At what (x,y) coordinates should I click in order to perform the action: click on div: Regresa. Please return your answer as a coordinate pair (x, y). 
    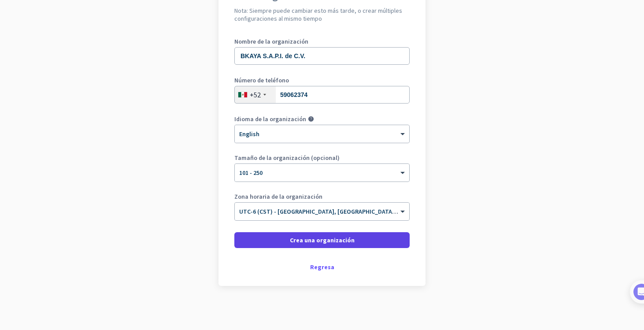
    Looking at the image, I should click on (322, 267).